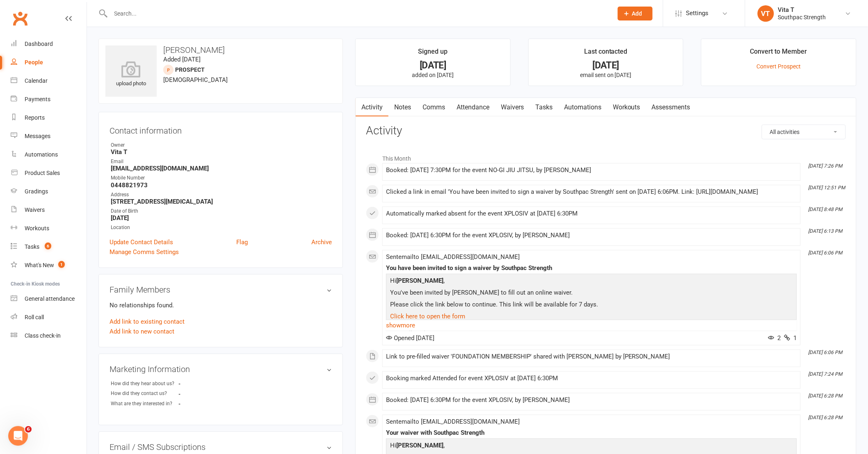 The width and height of the screenshot is (868, 454). Describe the element at coordinates (38, 44) in the screenshot. I see `div: Dashboard` at that location.